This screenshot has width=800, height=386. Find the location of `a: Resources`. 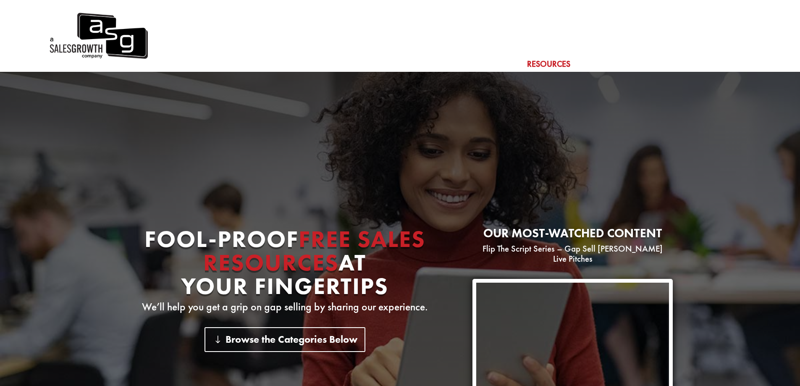

a: Resources is located at coordinates (549, 66).